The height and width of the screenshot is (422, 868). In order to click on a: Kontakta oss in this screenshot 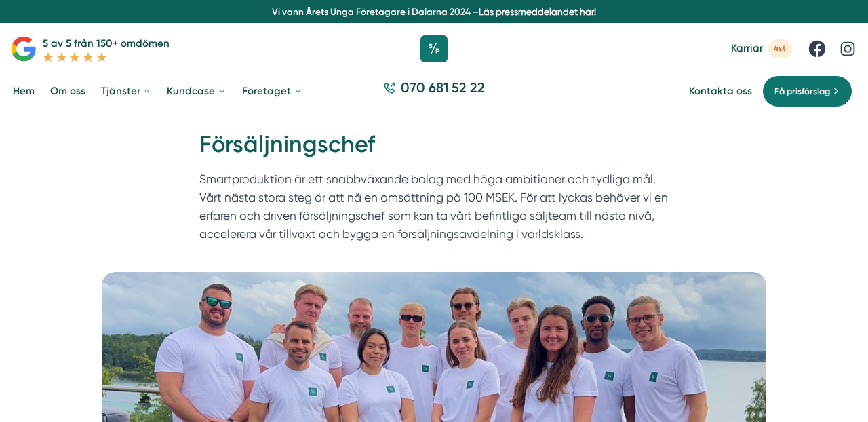, I will do `click(720, 91)`.